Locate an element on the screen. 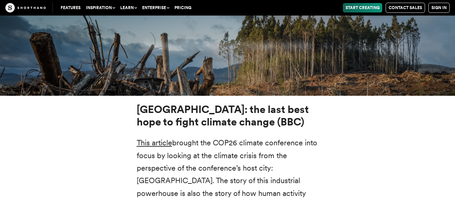 Image resolution: width=455 pixels, height=202 pixels. a: Pricing is located at coordinates (183, 8).